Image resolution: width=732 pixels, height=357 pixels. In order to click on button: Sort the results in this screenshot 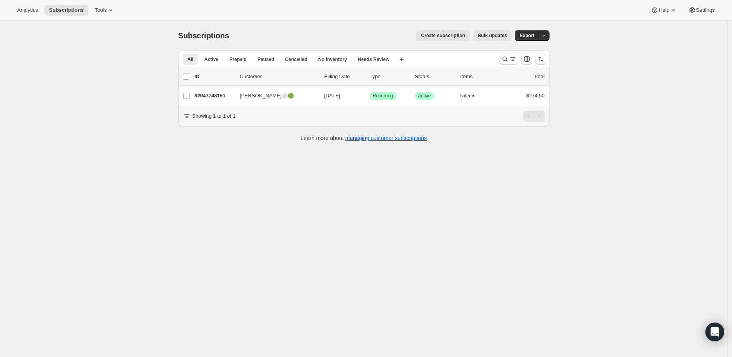, I will do `click(541, 59)`.